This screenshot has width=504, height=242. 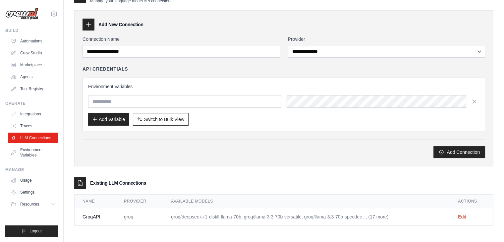 What do you see at coordinates (387, 39) in the screenshot?
I see `label: Provider` at bounding box center [387, 39].